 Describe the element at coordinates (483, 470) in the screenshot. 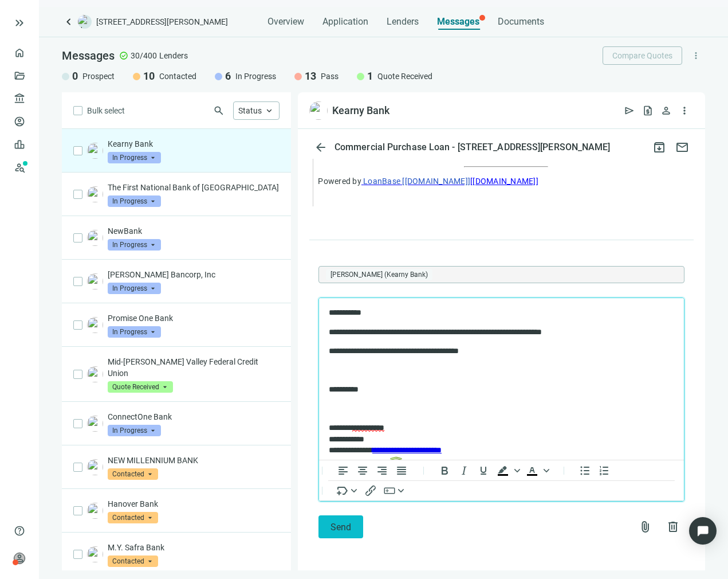

I see `button: Underline` at that location.